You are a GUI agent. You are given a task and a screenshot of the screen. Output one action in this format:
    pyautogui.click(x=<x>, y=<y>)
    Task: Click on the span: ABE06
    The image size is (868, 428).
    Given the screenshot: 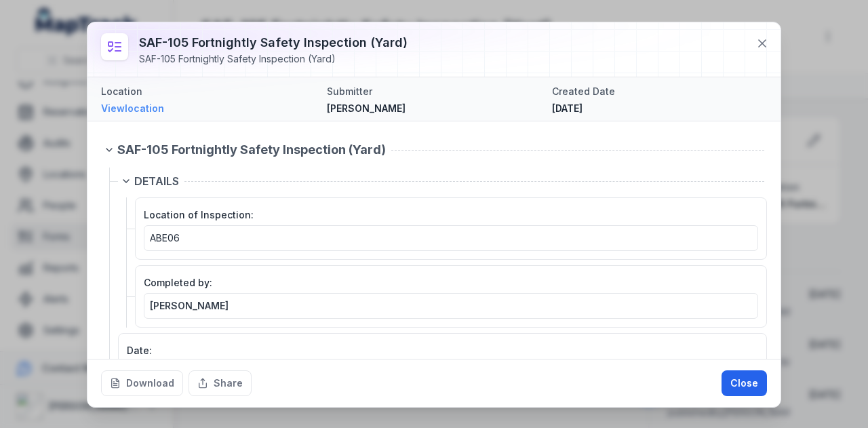 What is the action you would take?
    pyautogui.click(x=165, y=237)
    